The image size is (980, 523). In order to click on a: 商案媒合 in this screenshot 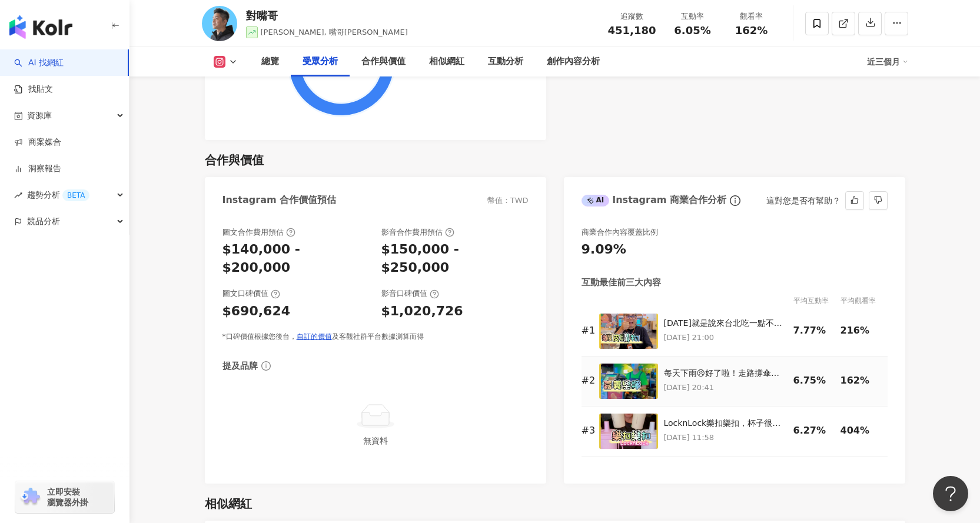, I will do `click(37, 142)`.